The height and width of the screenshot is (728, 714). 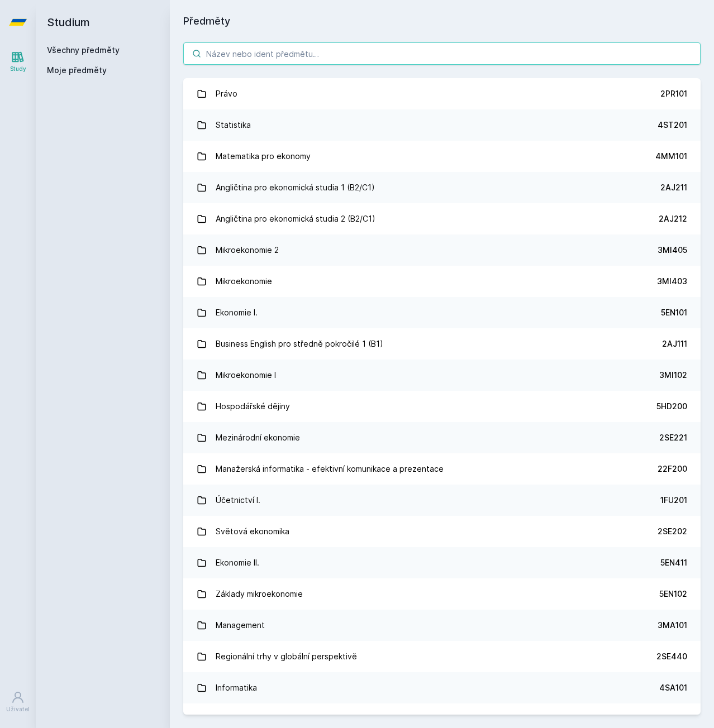 What do you see at coordinates (18, 709) in the screenshot?
I see `div: Uživatel` at bounding box center [18, 709].